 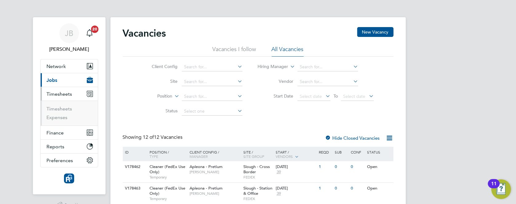 I want to click on li: Vacancies I follow, so click(x=235, y=51).